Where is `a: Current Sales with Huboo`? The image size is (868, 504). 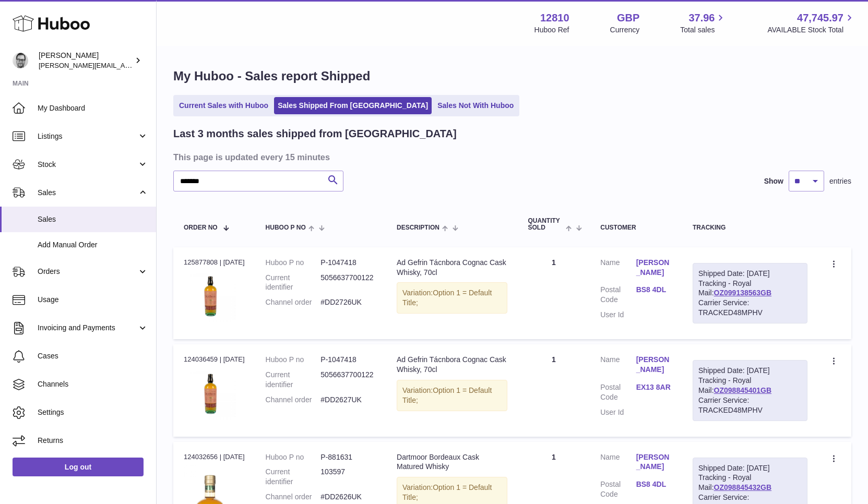
a: Current Sales with Huboo is located at coordinates (223, 105).